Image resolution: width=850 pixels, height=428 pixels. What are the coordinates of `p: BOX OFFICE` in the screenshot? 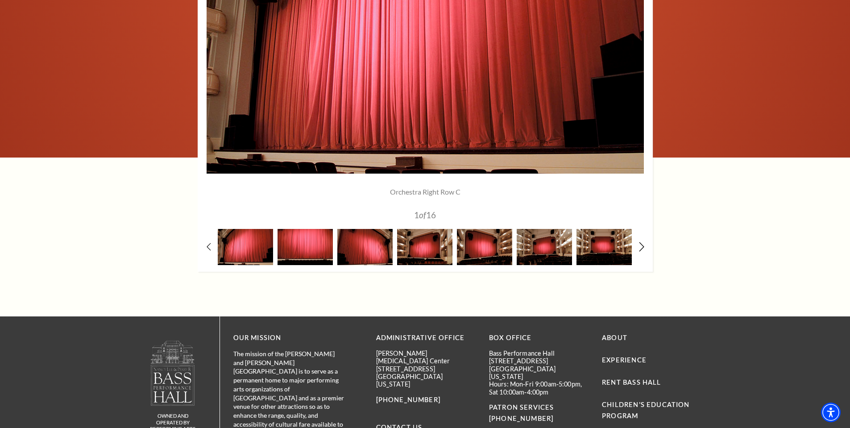 It's located at (539, 338).